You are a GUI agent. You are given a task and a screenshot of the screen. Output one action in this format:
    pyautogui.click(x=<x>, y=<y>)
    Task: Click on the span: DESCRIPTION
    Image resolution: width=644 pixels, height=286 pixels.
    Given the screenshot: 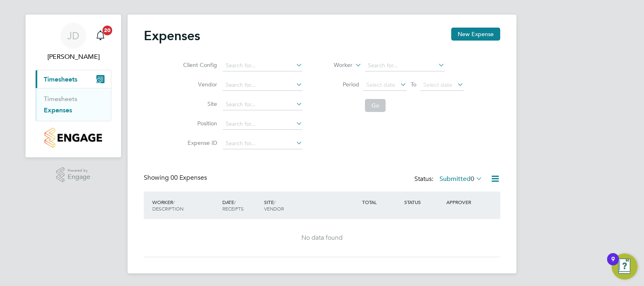 What is the action you would take?
    pyautogui.click(x=168, y=208)
    